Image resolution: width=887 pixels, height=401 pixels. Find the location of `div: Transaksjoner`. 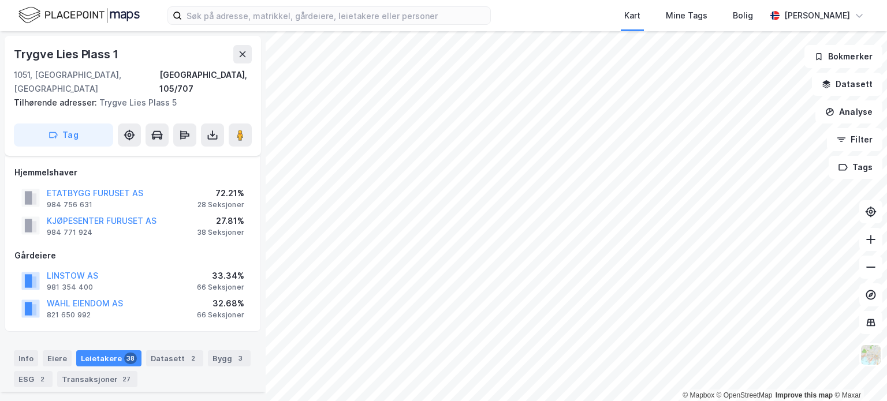

div: Transaksjoner is located at coordinates (97, 379).